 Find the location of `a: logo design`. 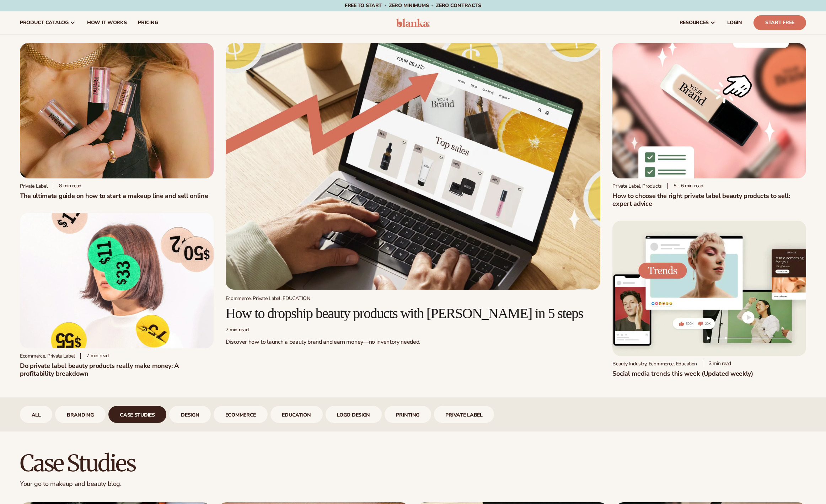

a: logo design is located at coordinates (354, 415).